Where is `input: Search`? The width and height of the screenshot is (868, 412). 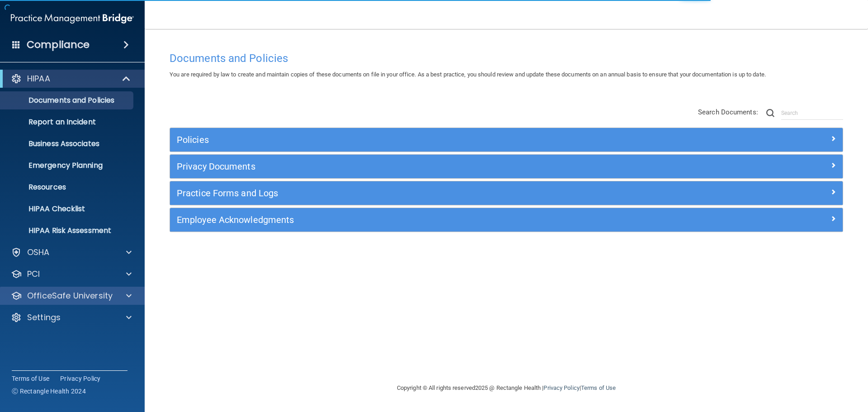 input: Search is located at coordinates (812, 113).